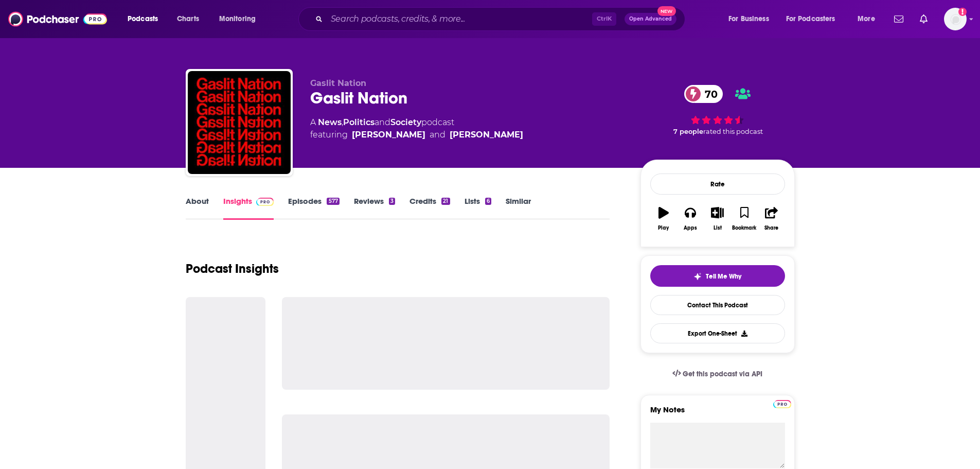 The image size is (980, 469). Describe the element at coordinates (717, 219) in the screenshot. I see `button: List` at that location.